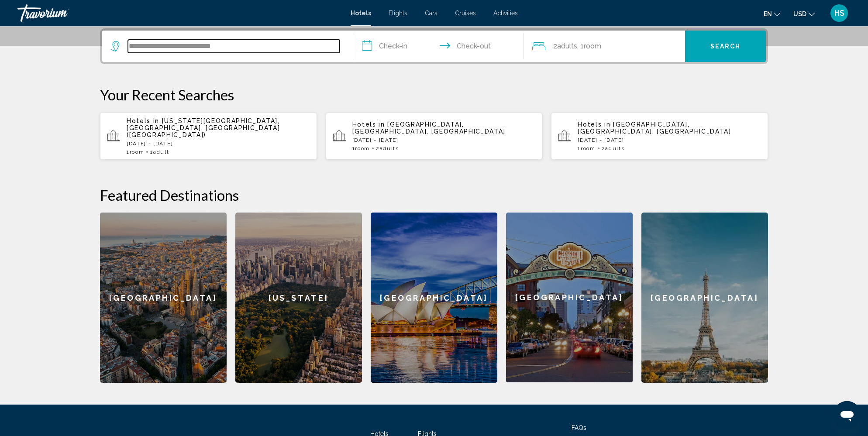  Describe the element at coordinates (800, 14) in the screenshot. I see `span: USD` at that location.